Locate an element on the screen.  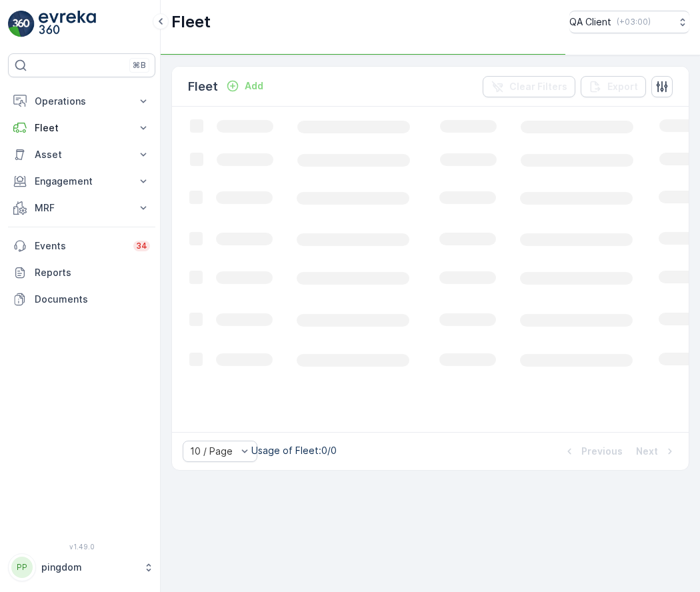
button: PPpingdom is located at coordinates (81, 567).